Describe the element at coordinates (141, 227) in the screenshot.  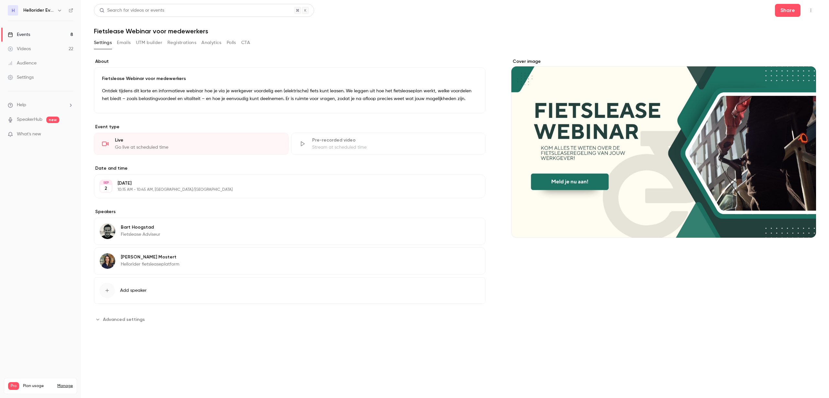
I see `p: Bart Hoogstad` at that location.